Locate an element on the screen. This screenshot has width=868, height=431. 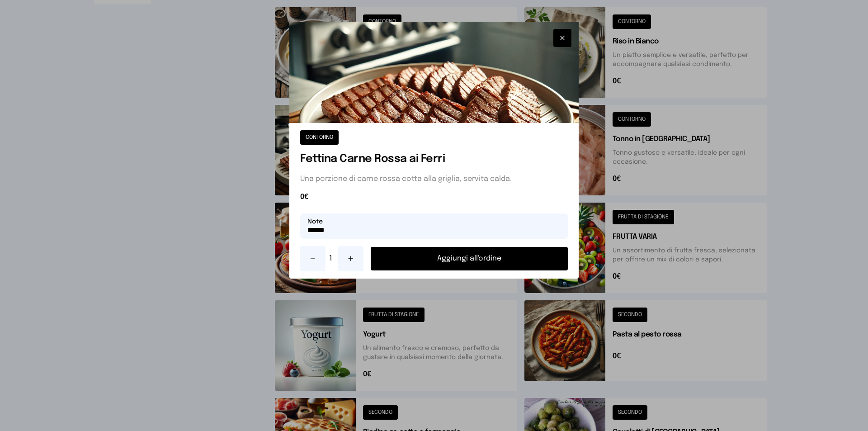
button: Aggiungi all'ordine is located at coordinates (469, 258).